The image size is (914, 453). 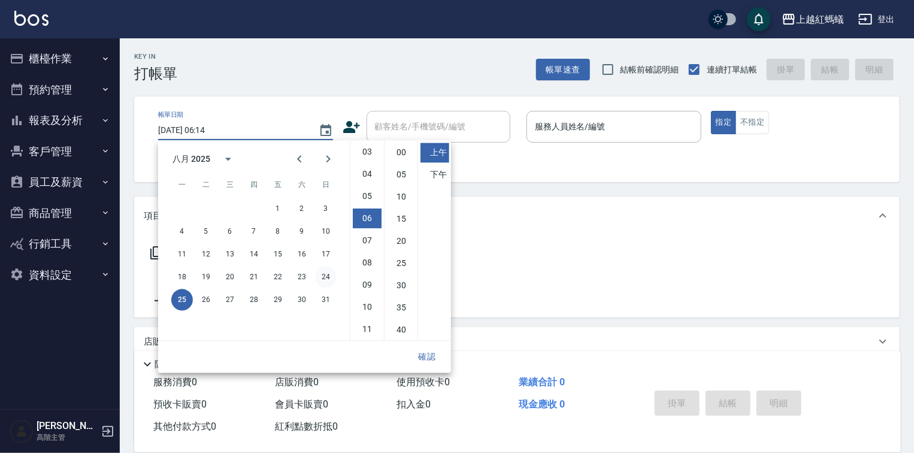 What do you see at coordinates (182, 184) in the screenshot?
I see `span: 星期一` at bounding box center [182, 184].